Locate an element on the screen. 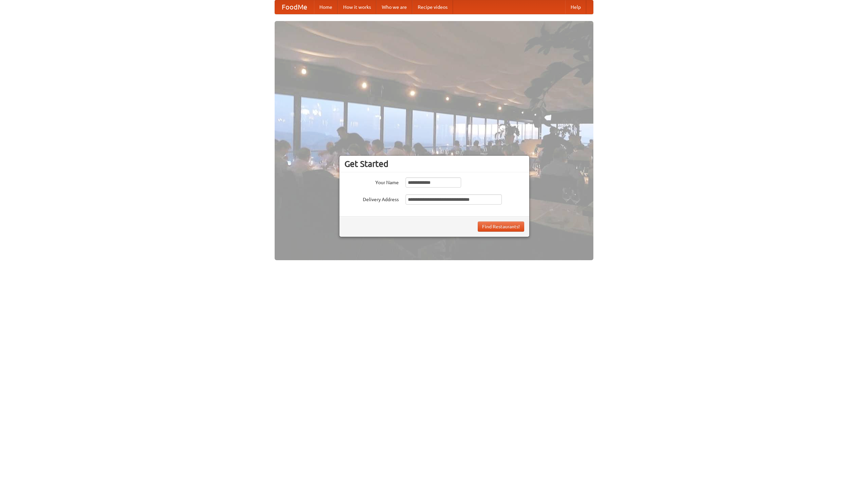  a: How it works is located at coordinates (357, 7).